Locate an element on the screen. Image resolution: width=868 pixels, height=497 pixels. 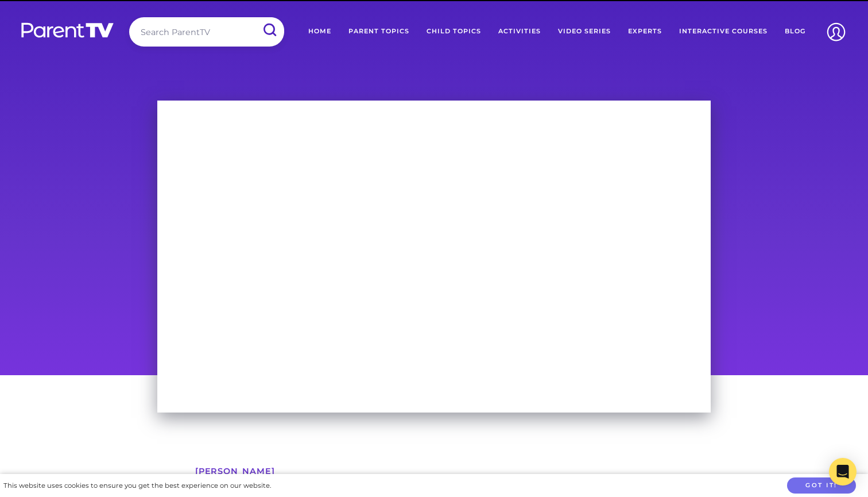
a: Child Topics is located at coordinates (454, 32).